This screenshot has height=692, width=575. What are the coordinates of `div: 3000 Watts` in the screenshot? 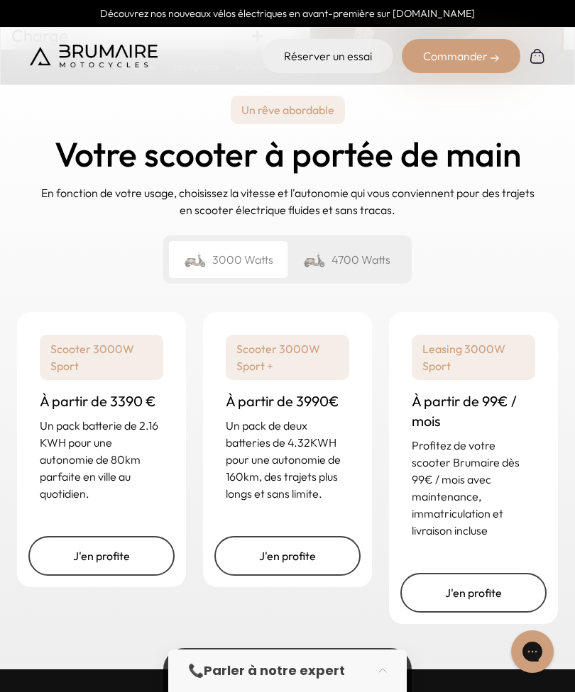 It's located at (228, 260).